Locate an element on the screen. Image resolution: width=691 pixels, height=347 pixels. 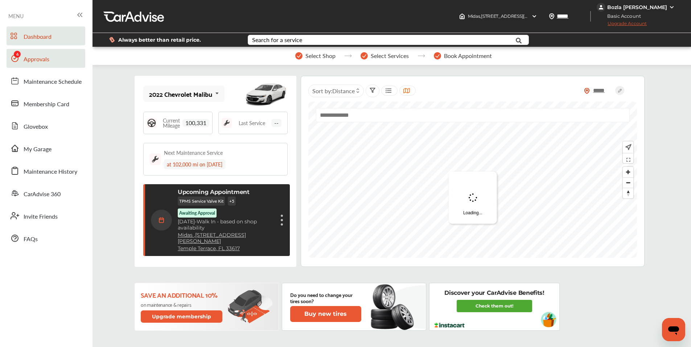
a: Temple Terrace, FL 33617 is located at coordinates (209, 249).